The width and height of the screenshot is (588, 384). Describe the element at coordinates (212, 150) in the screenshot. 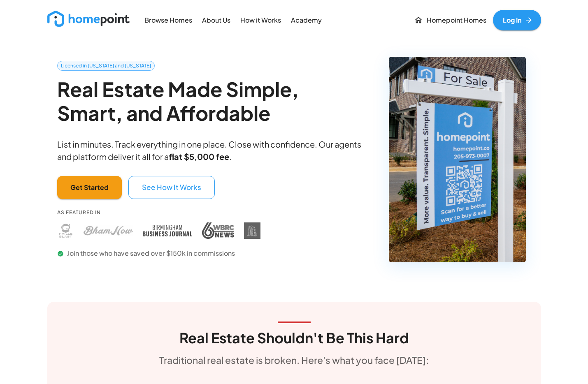

I see `p: List in minutes. Track everything in one place. Close with confidence. Our agents and platform de...` at that location.